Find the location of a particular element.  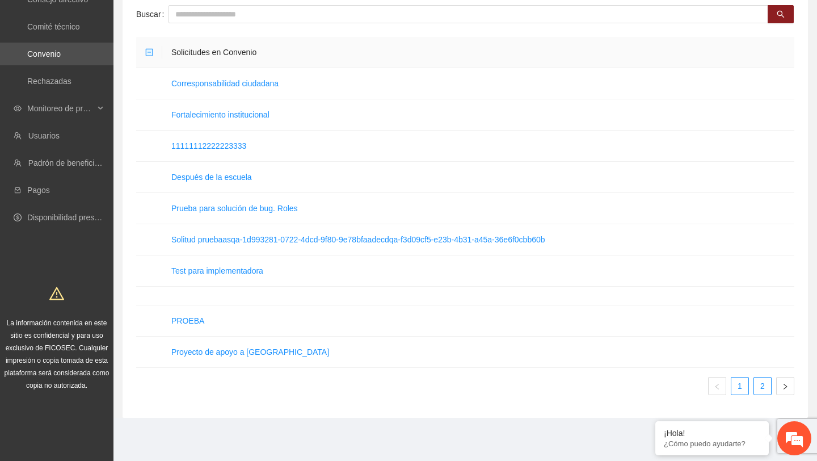

a: 1 is located at coordinates (740, 386).